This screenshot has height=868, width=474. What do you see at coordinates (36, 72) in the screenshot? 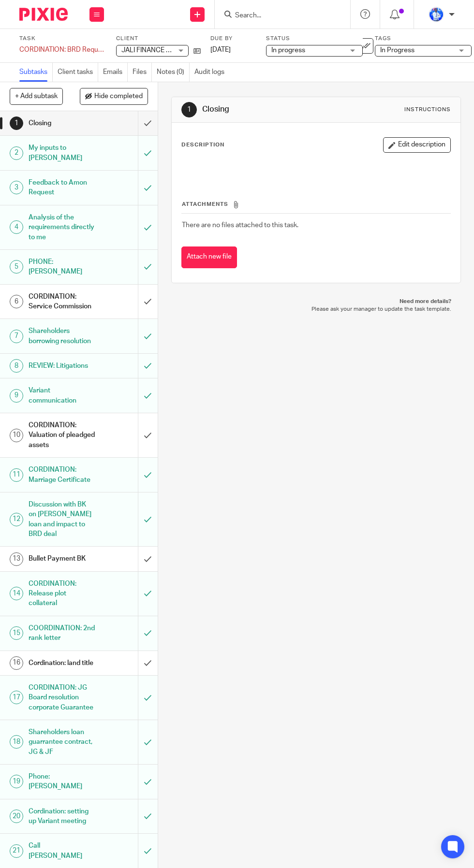
I see `a: Subtasks` at bounding box center [36, 72].